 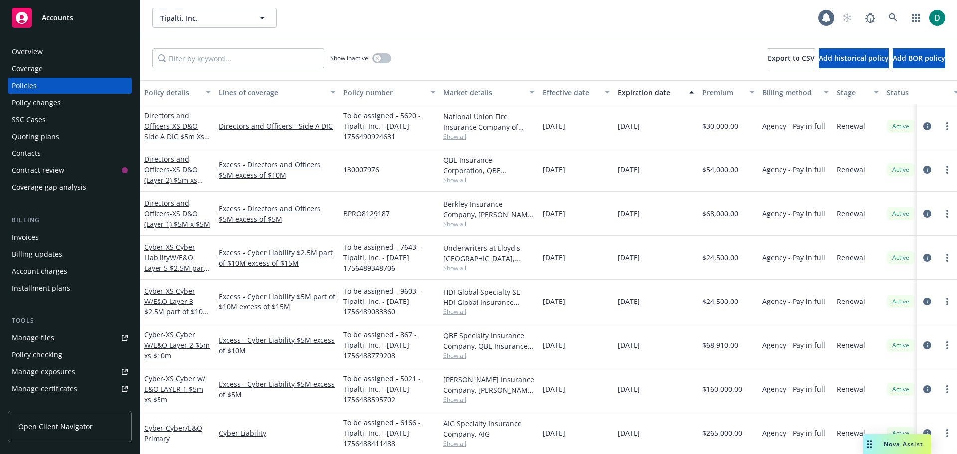 I want to click on a: Start snowing, so click(x=848, y=18).